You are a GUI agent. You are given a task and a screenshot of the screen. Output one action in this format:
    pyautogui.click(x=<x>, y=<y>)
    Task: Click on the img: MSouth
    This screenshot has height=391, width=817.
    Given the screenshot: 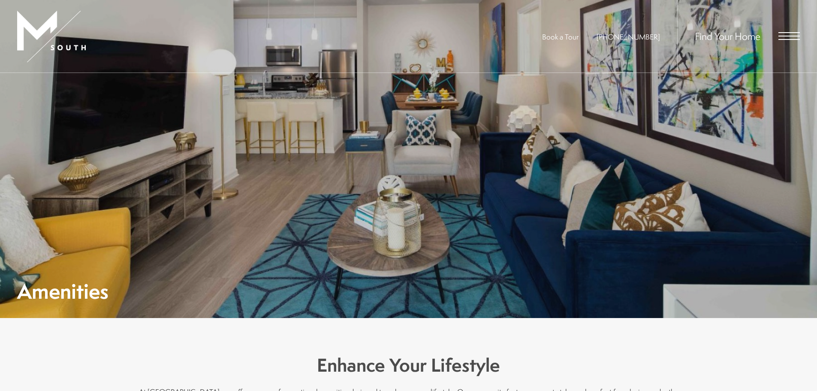 What is the action you would take?
    pyautogui.click(x=51, y=36)
    